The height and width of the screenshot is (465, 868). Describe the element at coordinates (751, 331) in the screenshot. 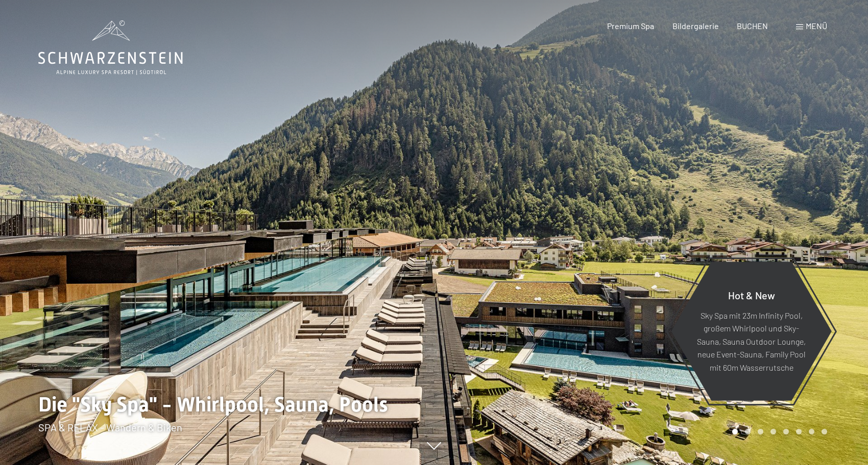

I see `a: Hot & New Sky Spa mit 23m Infinity Pool, großem Whirlpool und Sky-Sauna, Sauna Outdoor Lounge, ne...` at that location.